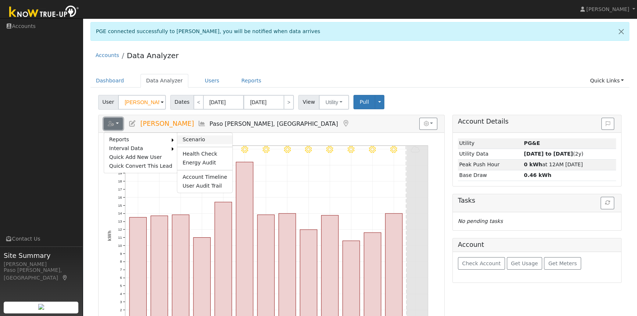 The image size is (637, 316). I want to click on i: 9/21 - MostlyClear, so click(245, 149).